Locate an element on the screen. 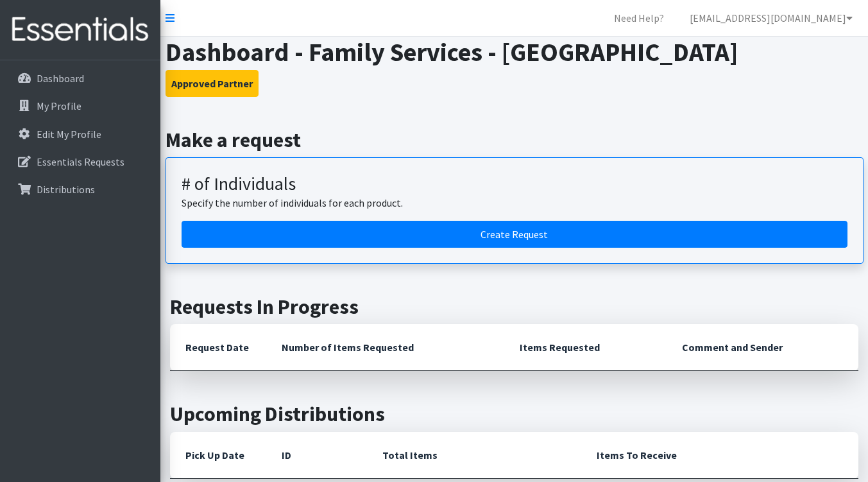  p: My Profile is located at coordinates (59, 106).